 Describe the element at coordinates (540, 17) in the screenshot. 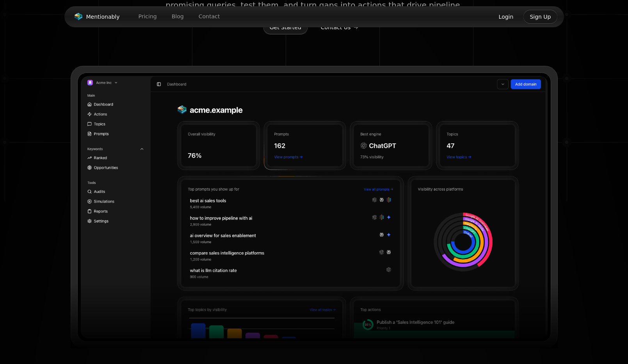

I see `button: Sign Up` at that location.